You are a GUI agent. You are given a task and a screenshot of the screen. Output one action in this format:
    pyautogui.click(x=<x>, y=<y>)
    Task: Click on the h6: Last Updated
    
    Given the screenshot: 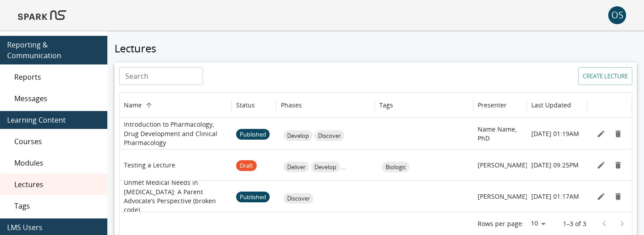 What is the action you would take?
    pyautogui.click(x=551, y=105)
    